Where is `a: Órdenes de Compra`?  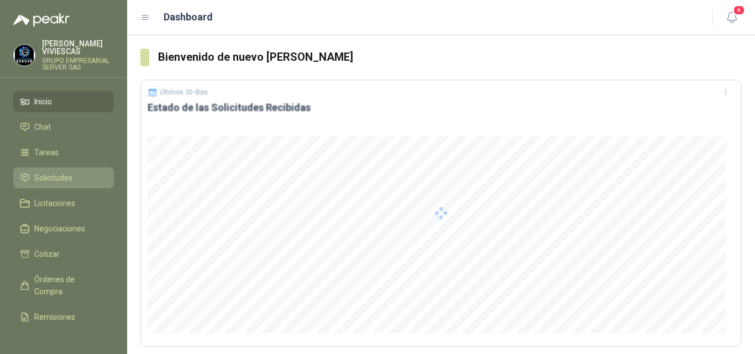 a: Órdenes de Compra is located at coordinates (64, 286).